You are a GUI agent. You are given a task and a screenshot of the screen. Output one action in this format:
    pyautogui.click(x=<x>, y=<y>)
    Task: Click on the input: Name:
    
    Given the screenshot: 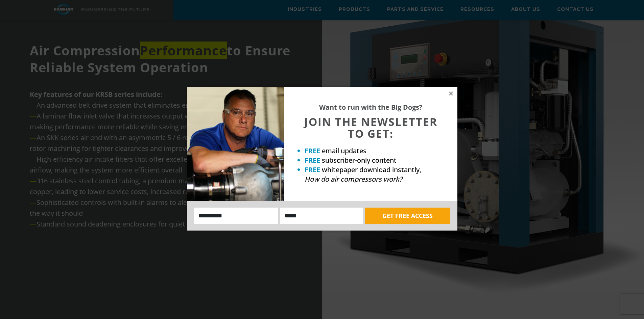 What is the action you would take?
    pyautogui.click(x=236, y=216)
    